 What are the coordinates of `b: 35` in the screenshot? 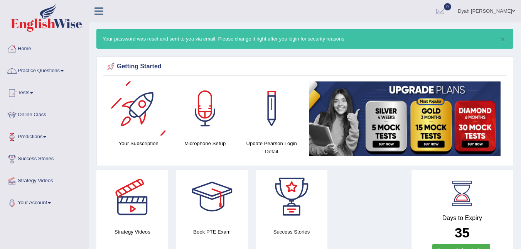 It's located at (462, 232).